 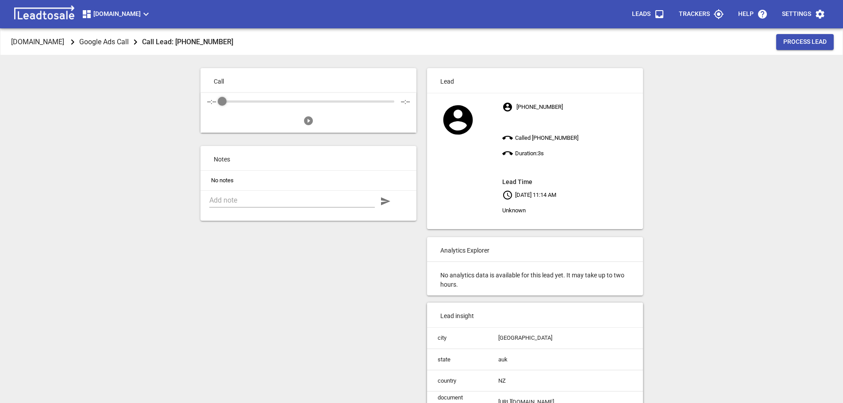 I want to click on p: Trackers, so click(x=694, y=14).